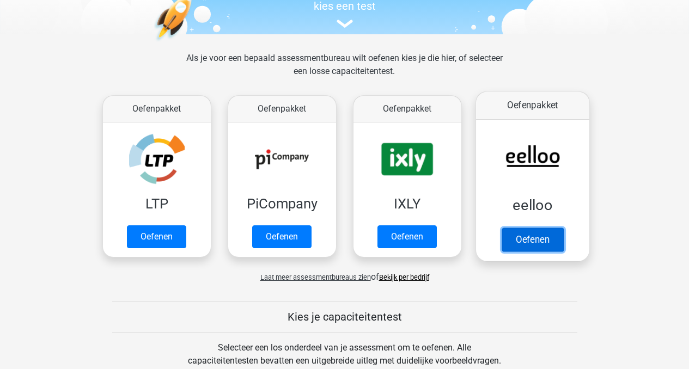 The width and height of the screenshot is (689, 369). I want to click on a: Bekijk per bedrijf, so click(404, 277).